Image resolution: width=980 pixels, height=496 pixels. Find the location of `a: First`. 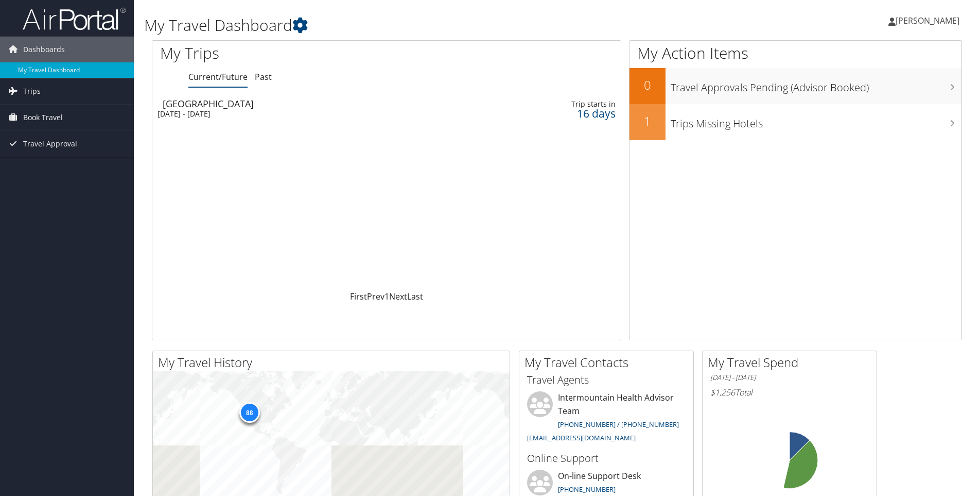

a: First is located at coordinates (358, 296).